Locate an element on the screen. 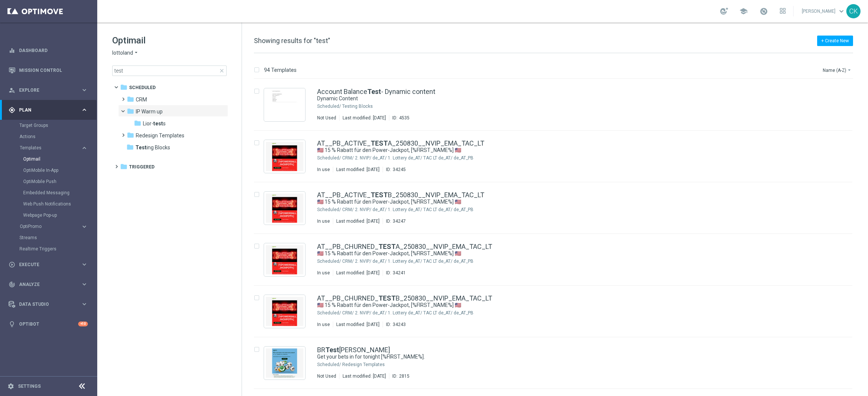 Image resolution: width=868 pixels, height=396 pixels. i: track_changes is located at coordinates (12, 284).